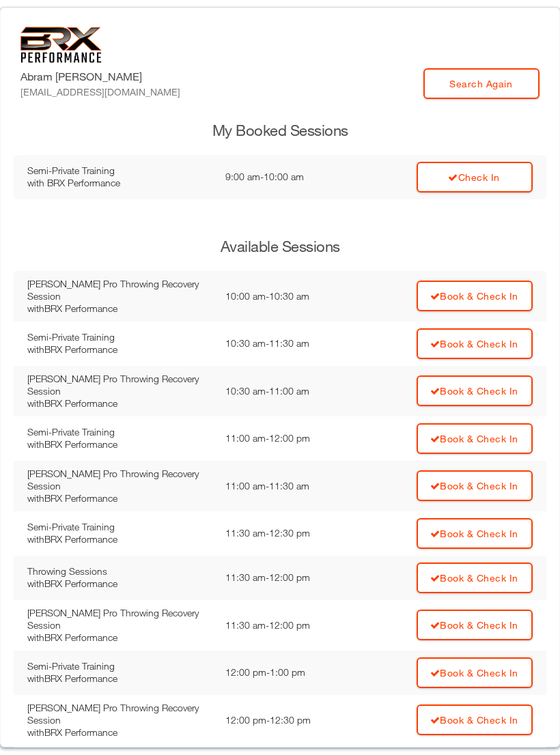 This screenshot has width=560, height=755. What do you see at coordinates (475, 177) in the screenshot?
I see `a: Check In` at bounding box center [475, 177].